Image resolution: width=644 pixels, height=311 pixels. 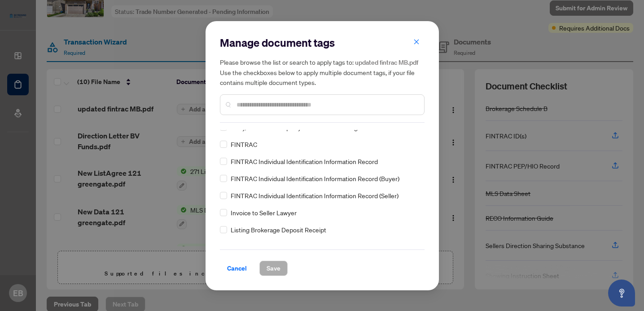 I want to click on span: close, so click(x=417, y=42).